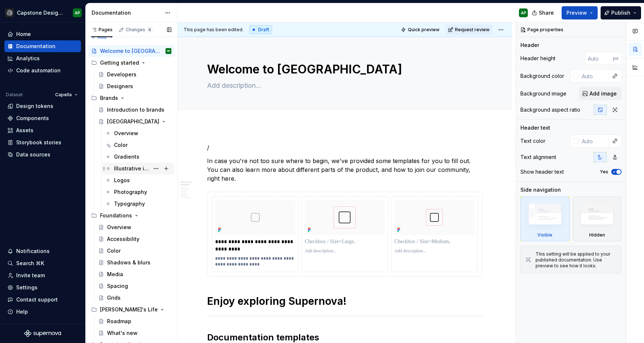 This screenshot has width=644, height=343. I want to click on span: This page has been edited., so click(213, 30).